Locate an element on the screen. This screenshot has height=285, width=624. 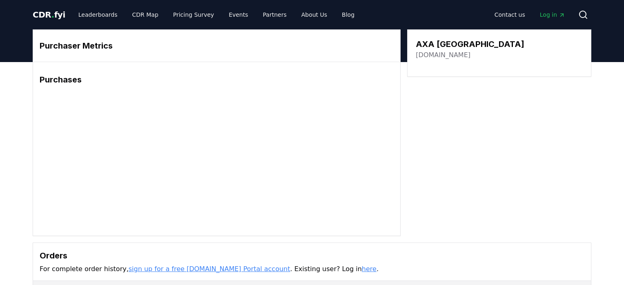
a: Log in is located at coordinates (553, 15).